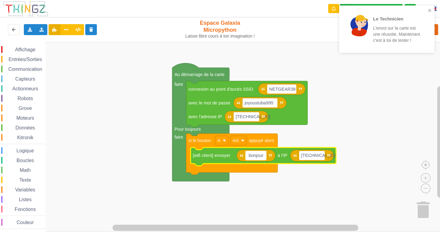 The image size is (440, 236). Describe the element at coordinates (25, 118) in the screenshot. I see `span: Moteurs` at that location.